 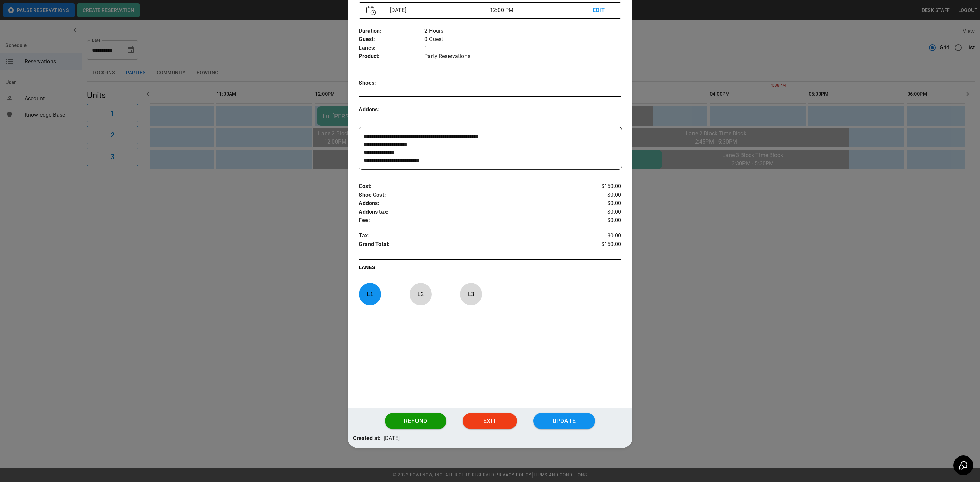 I want to click on p: Party Reservations, so click(x=523, y=57).